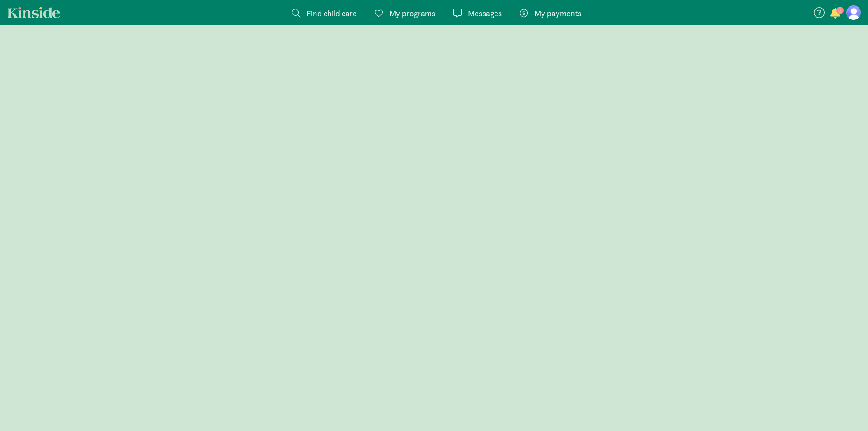 The width and height of the screenshot is (868, 431). I want to click on span: Find child care, so click(331, 13).